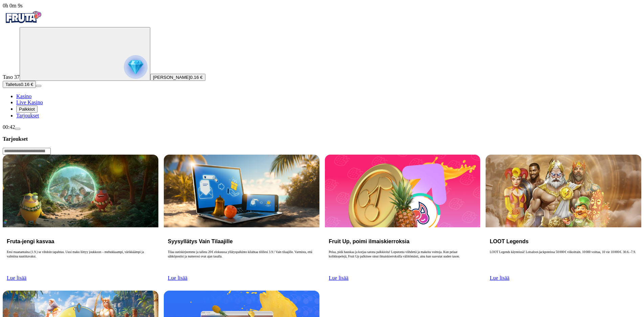 The image size is (644, 317). I want to click on span: Tarjoukset, so click(28, 115).